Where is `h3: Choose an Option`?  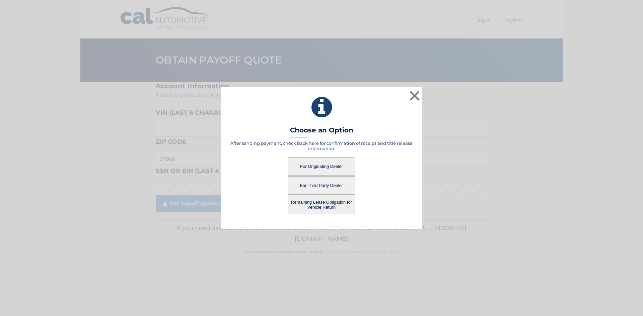 h3: Choose an Option is located at coordinates (322, 132).